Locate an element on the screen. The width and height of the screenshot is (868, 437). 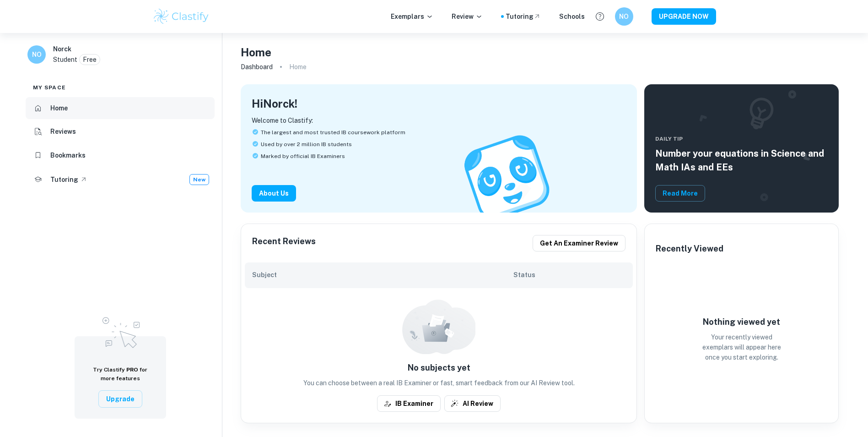
p: You can choose between a real IB Examiner or fast, smart feedback from our AI Review tool. is located at coordinates (439, 382).